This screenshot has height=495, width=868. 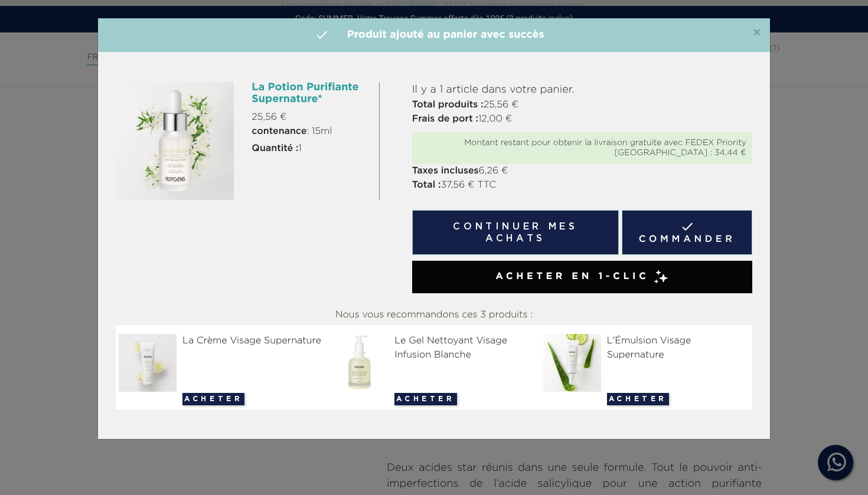 What do you see at coordinates (278, 132) in the screenshot?
I see `strong: contenance` at bounding box center [278, 132].